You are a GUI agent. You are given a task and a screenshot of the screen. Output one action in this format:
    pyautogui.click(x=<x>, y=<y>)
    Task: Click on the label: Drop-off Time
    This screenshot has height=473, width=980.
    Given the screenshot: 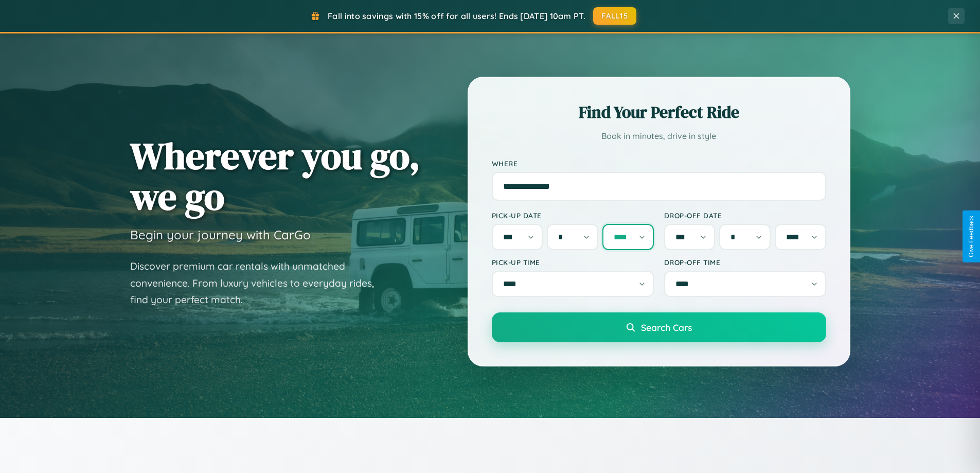 What is the action you would take?
    pyautogui.click(x=745, y=262)
    